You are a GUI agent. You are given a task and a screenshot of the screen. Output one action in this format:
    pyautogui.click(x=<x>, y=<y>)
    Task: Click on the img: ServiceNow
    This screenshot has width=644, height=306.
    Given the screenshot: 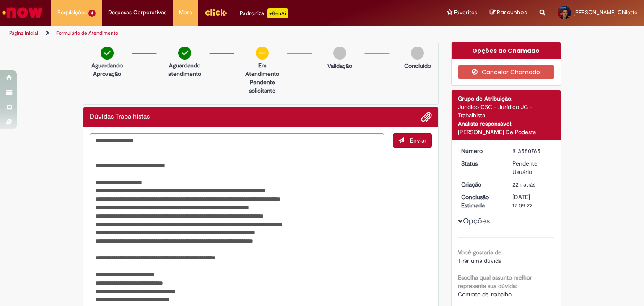 What is the action you would take?
    pyautogui.click(x=22, y=13)
    